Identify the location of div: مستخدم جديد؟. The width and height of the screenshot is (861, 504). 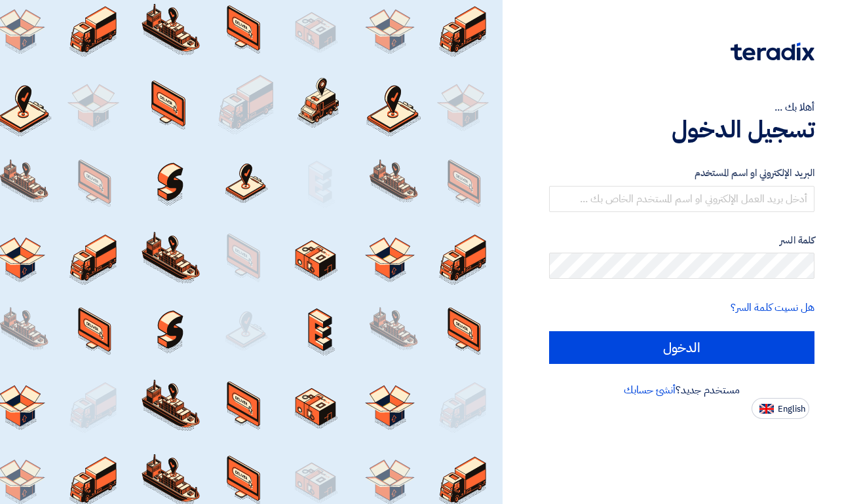
(682, 390).